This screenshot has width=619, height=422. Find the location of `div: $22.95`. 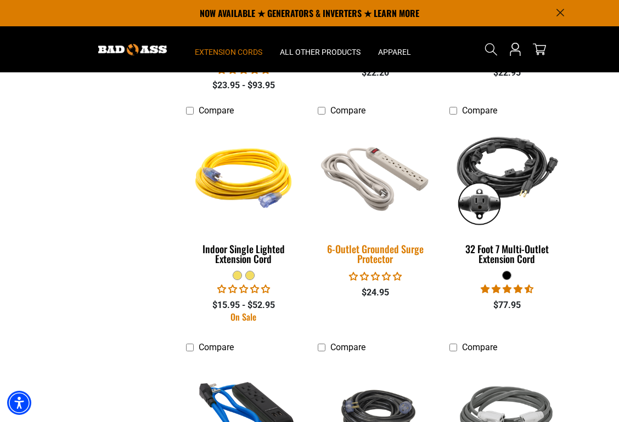

div: $22.95 is located at coordinates (507, 73).